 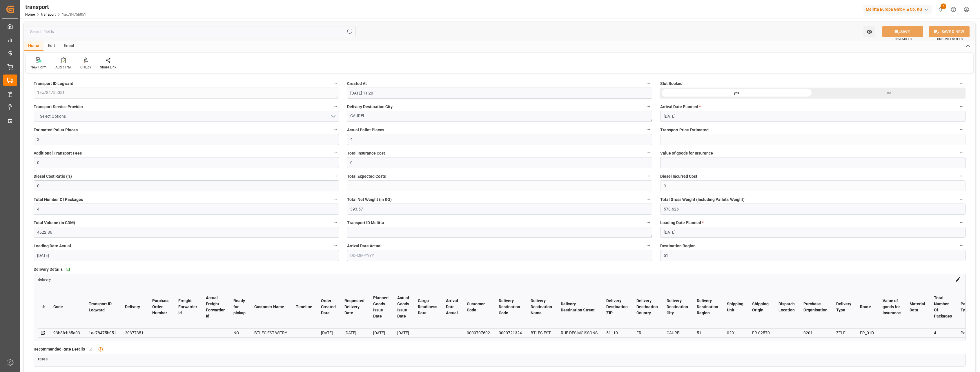 What do you see at coordinates (271, 307) in the screenshot?
I see `th: Customer Name` at bounding box center [271, 307].